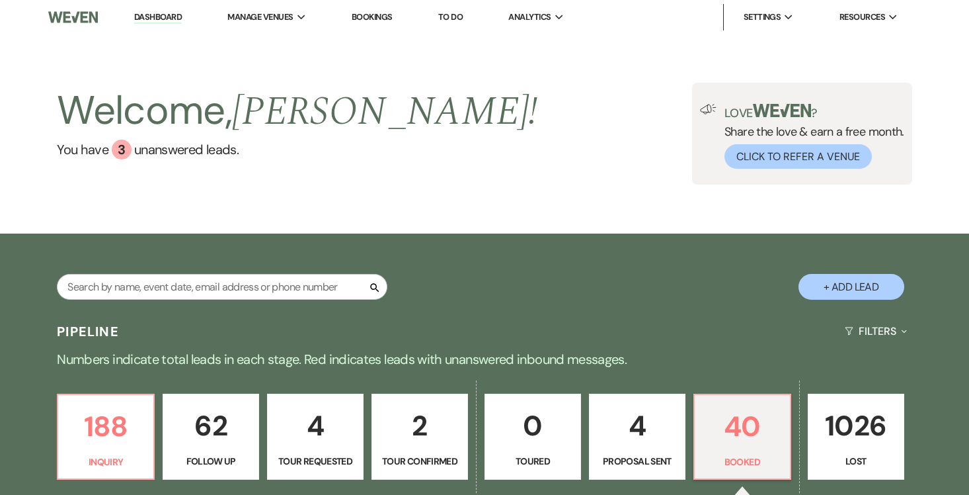 The image size is (969, 495). Describe the element at coordinates (315, 436) in the screenshot. I see `a: 4Tour Requested` at that location.